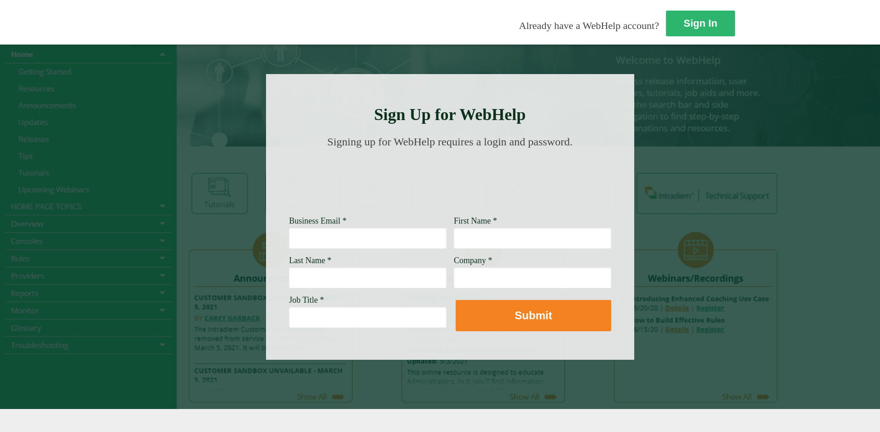 The width and height of the screenshot is (880, 432). What do you see at coordinates (307, 300) in the screenshot?
I see `span: Job Title *` at bounding box center [307, 300].